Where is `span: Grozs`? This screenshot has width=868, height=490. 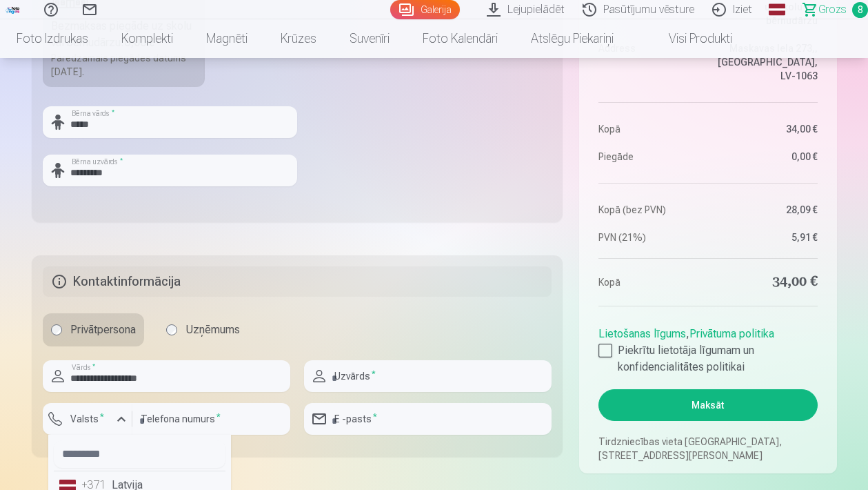
span: Grozs is located at coordinates (832, 10).